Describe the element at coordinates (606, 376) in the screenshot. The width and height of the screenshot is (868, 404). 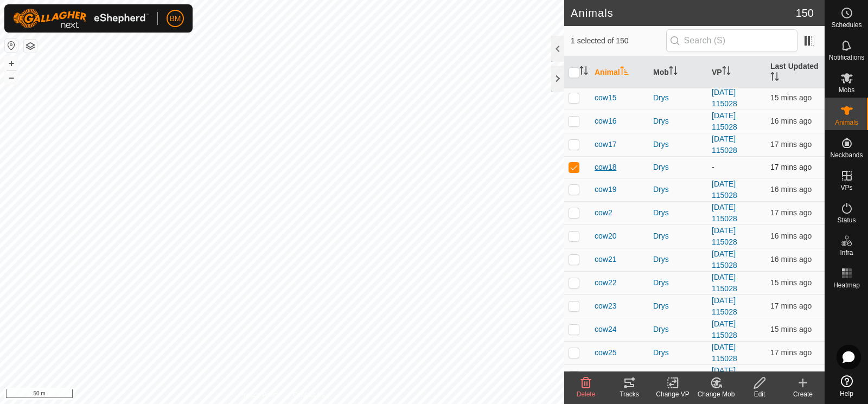
I see `span: cow26` at that location.